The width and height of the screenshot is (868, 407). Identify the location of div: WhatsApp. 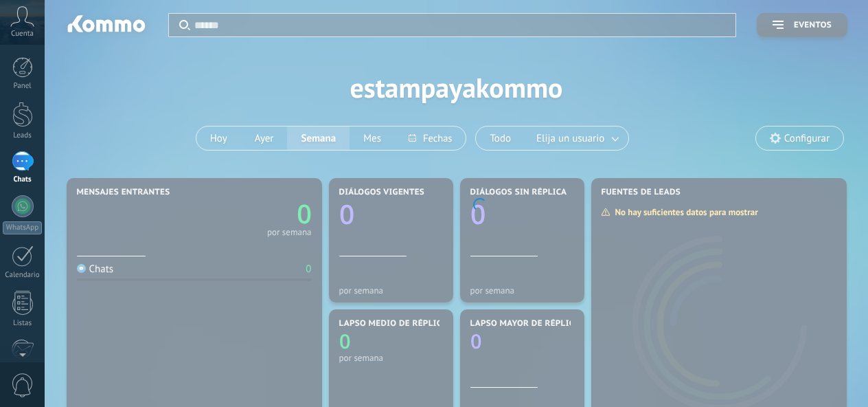
(22, 227).